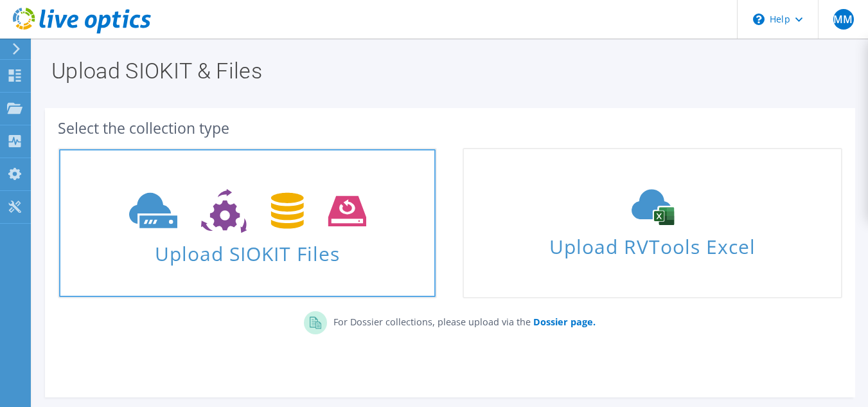 The width and height of the screenshot is (868, 407). Describe the element at coordinates (652, 243) in the screenshot. I see `span: Upload RVTools Excel` at that location.